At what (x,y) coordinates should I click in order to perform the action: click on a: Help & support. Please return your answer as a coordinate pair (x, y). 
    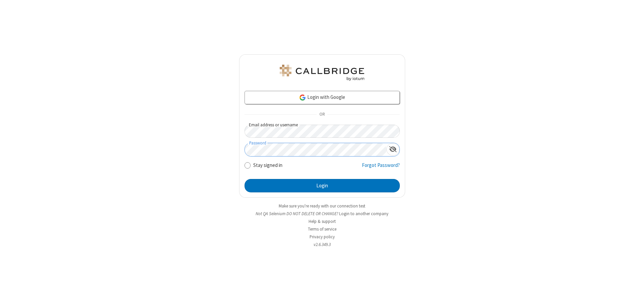
    Looking at the image, I should click on (322, 221).